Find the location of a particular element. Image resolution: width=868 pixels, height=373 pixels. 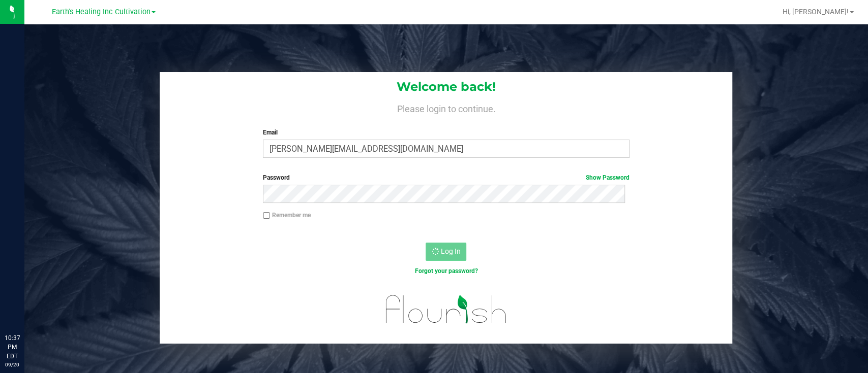

p: 09/20 is located at coordinates (12, 365).